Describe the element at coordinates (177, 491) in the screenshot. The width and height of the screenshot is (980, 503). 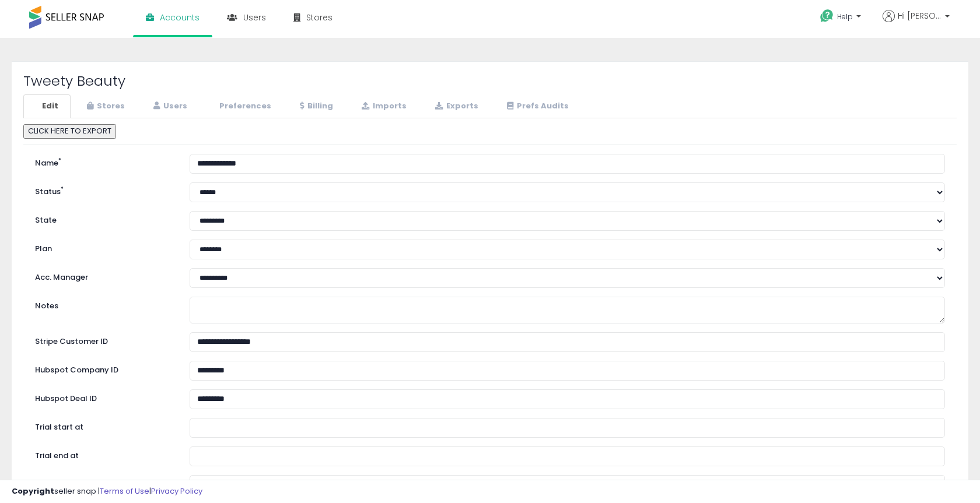
I see `a: Privacy Policy` at that location.